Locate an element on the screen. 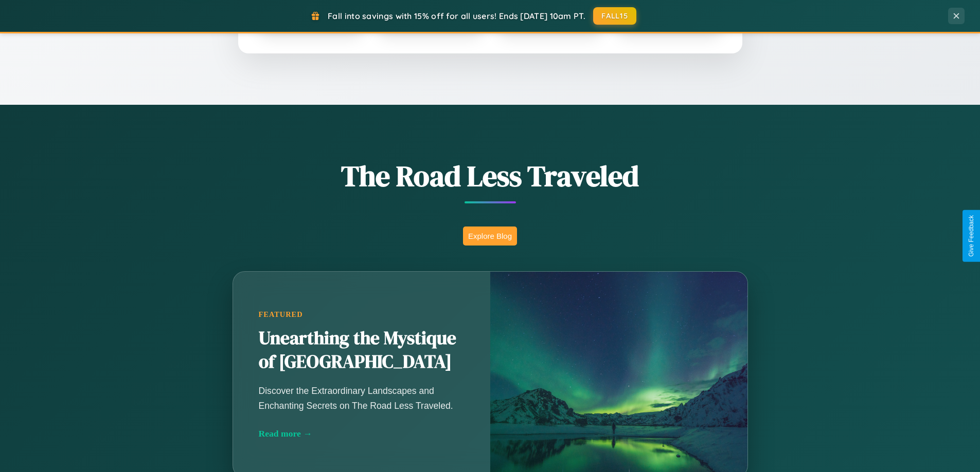  div: Read more → is located at coordinates (361, 434).